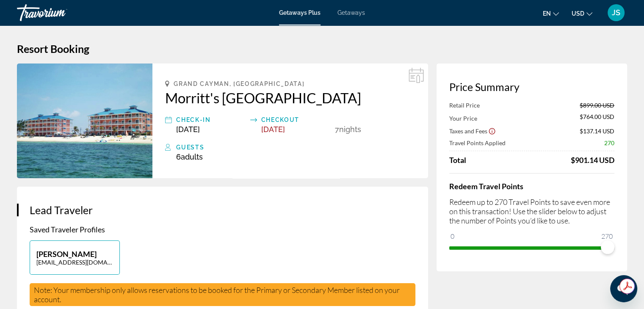 The height and width of the screenshot is (309, 644). What do you see at coordinates (189, 156) in the screenshot?
I see `span: 6` at bounding box center [189, 156].